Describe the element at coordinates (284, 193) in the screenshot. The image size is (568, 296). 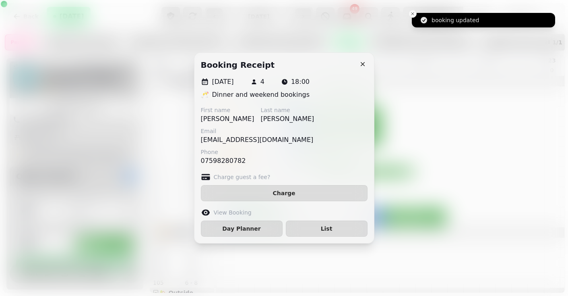
I see `span: Charge` at that location.